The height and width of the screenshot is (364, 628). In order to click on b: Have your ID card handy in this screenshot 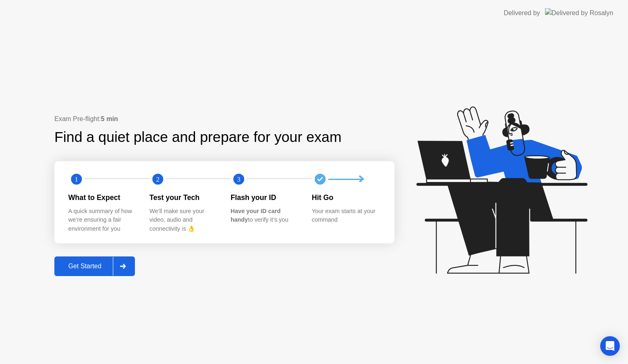, I will do `click(256, 215)`.